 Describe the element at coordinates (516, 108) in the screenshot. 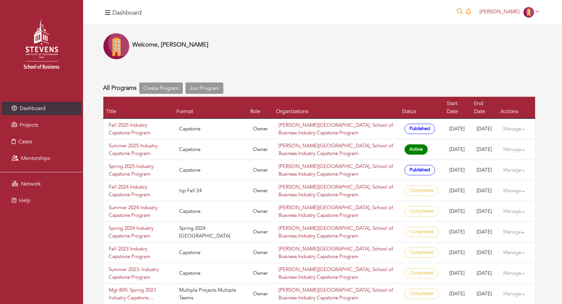

I see `th: Actions` at that location.